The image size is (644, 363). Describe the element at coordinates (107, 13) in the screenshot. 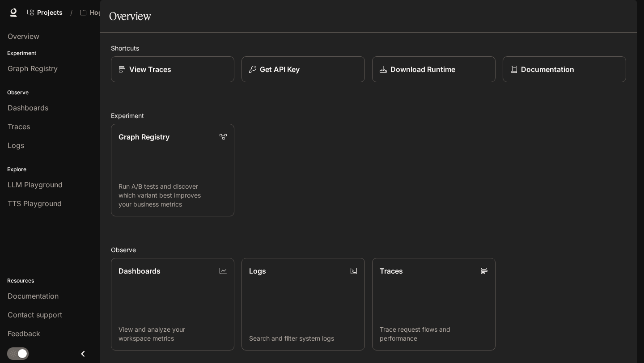

I see `button: Open workspace menu` at that location.